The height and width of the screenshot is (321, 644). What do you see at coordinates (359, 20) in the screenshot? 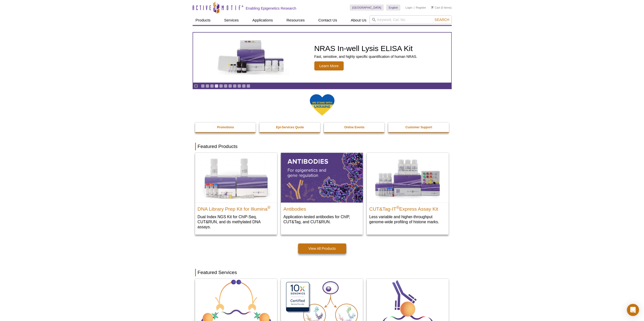
I see `a: About Us` at bounding box center [359, 20].